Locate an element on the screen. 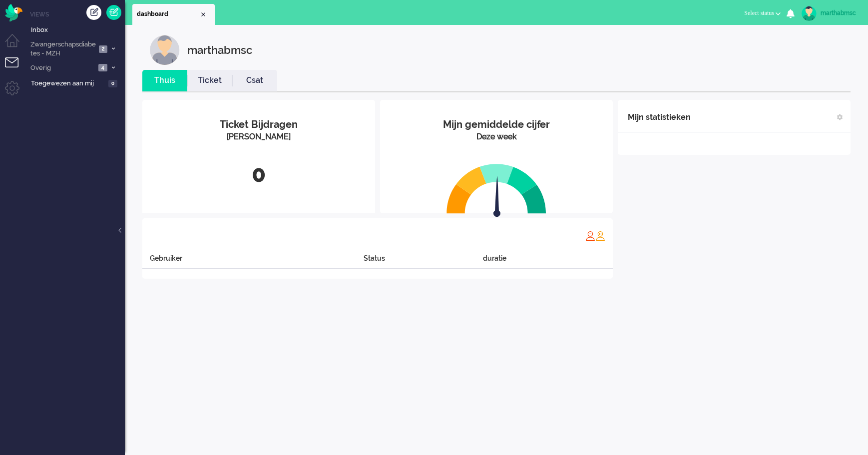 The image size is (868, 455). div: duratie is located at coordinates (548, 261).